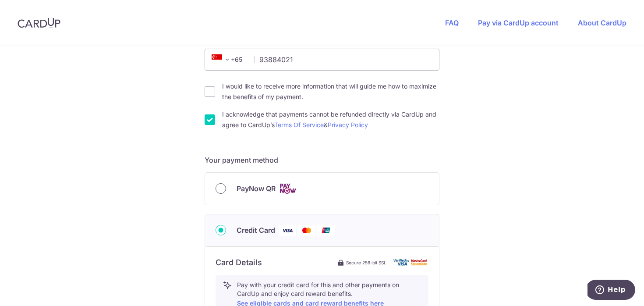 This screenshot has width=644, height=306. Describe the element at coordinates (452, 23) in the screenshot. I see `a: FAQ` at that location.